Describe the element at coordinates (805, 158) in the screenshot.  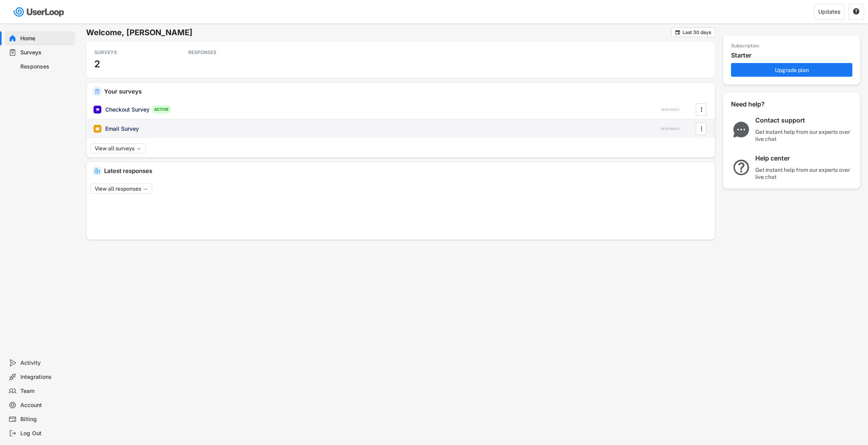
I see `div: Help center` at that location.